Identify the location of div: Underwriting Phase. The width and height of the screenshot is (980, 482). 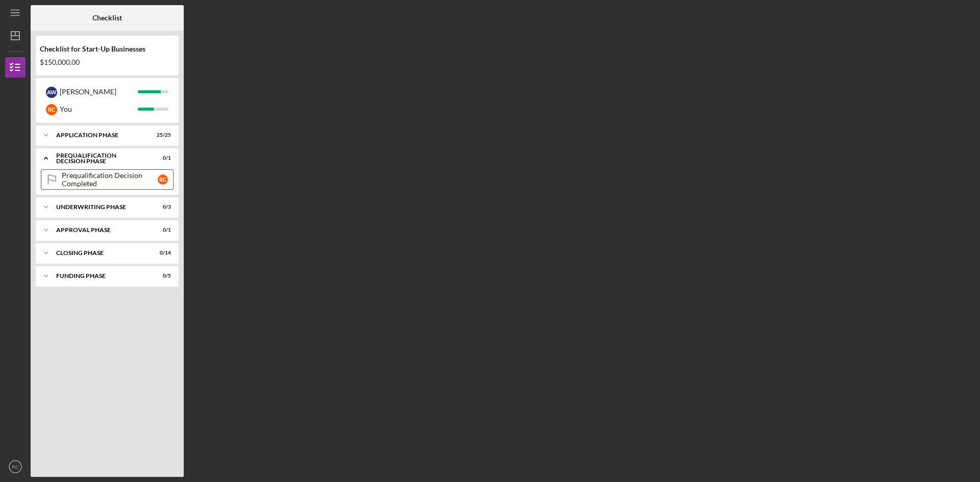
(101, 207).